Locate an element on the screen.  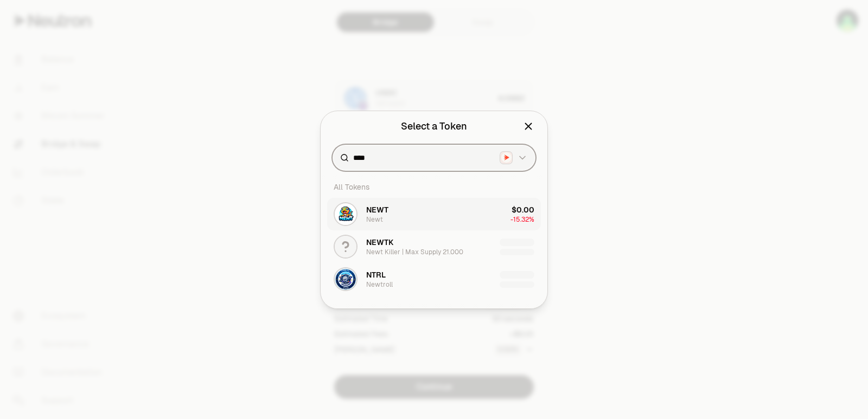
div: Newt Killer | Max Supply 21.000 is located at coordinates (414, 252).